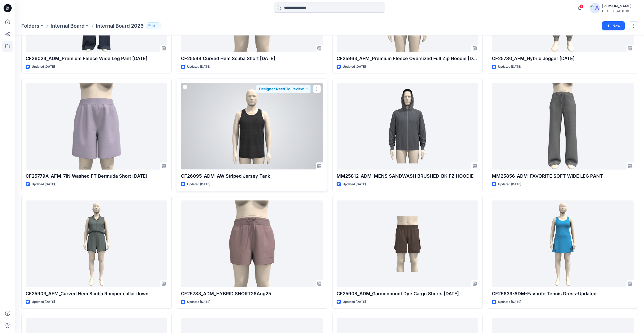 The width and height of the screenshot is (644, 333). What do you see at coordinates (252, 294) in the screenshot?
I see `p: CF25783_ADM_HYBRID SHORT26Aug25` at bounding box center [252, 294].